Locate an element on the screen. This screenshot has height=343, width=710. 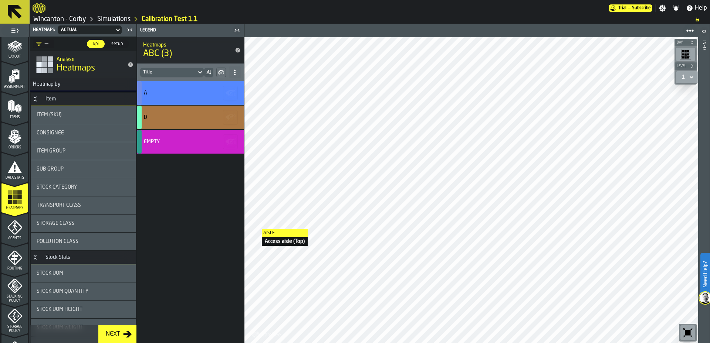
span: Stock Category is located at coordinates (57, 187).